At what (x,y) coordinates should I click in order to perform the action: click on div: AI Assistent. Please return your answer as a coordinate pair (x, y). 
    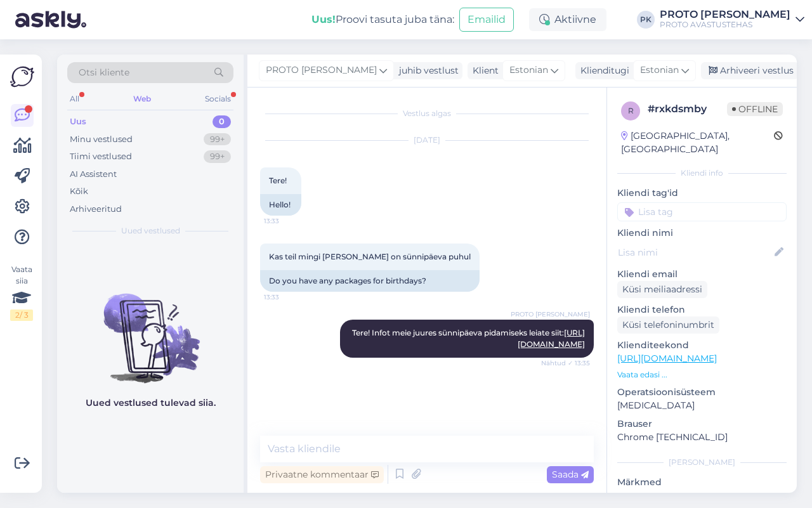
    Looking at the image, I should click on (94, 174).